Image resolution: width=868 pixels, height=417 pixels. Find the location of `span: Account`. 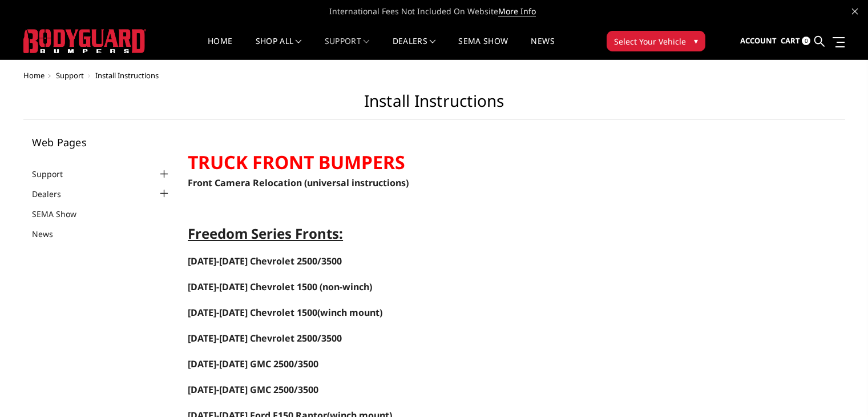

span: Account is located at coordinates (759, 41).